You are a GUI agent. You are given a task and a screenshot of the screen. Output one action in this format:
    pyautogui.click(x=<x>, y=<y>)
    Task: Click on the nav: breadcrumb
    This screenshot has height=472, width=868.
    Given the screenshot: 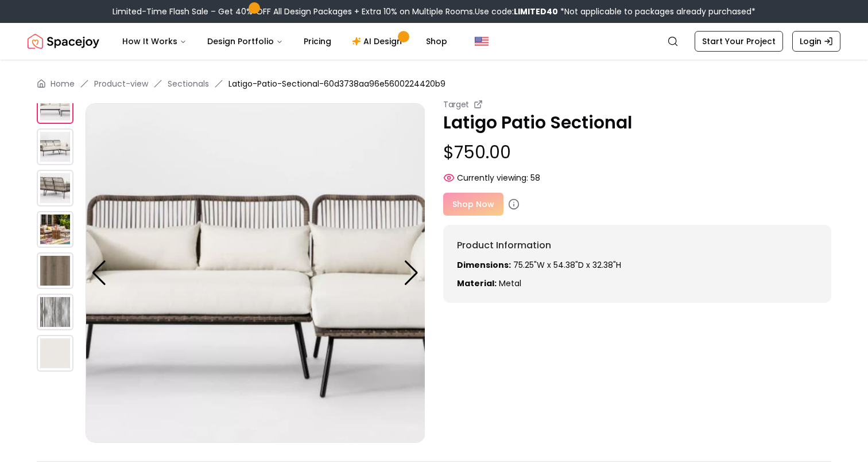 What is the action you would take?
    pyautogui.click(x=434, y=84)
    